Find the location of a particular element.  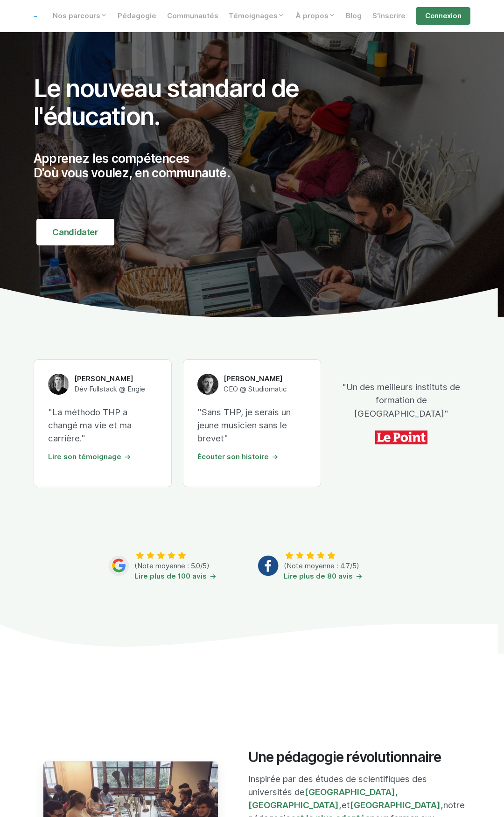

img: icon is located at coordinates (401, 438).